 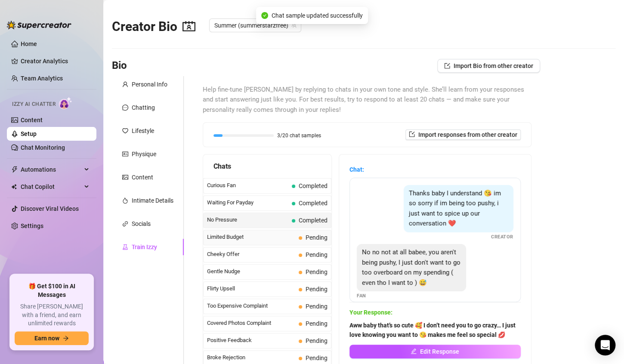 What do you see at coordinates (189, 26) in the screenshot?
I see `span: contacts` at bounding box center [189, 26].